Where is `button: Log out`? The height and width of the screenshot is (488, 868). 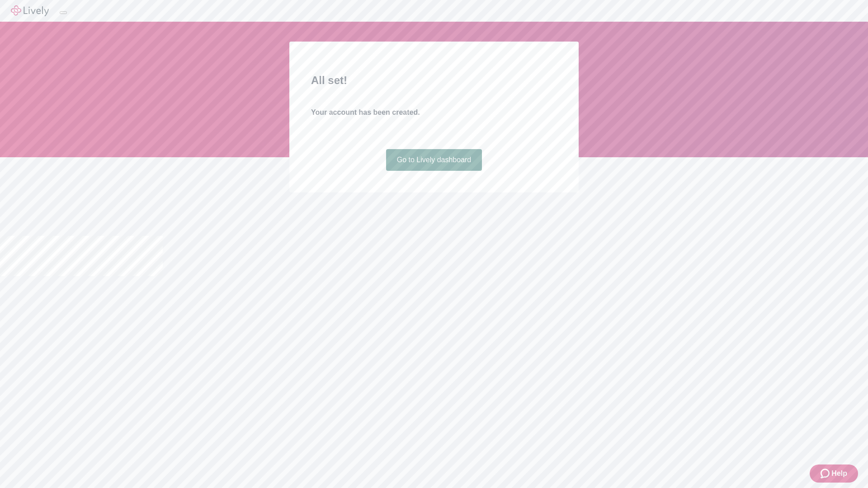
button: Log out is located at coordinates (63, 13).